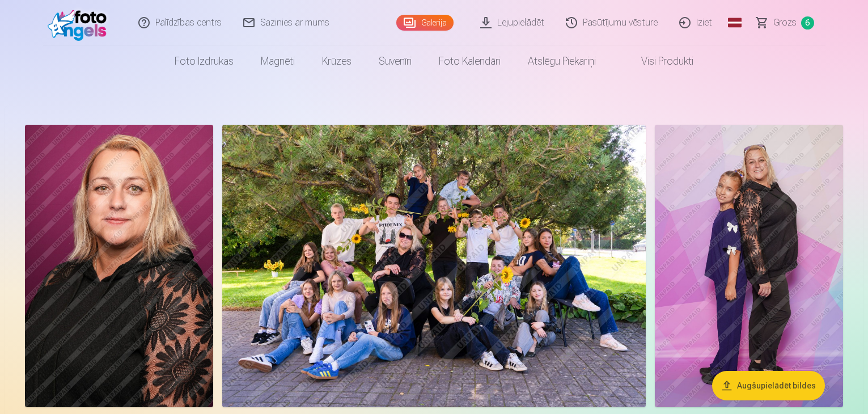  I want to click on span: 6, so click(807, 23).